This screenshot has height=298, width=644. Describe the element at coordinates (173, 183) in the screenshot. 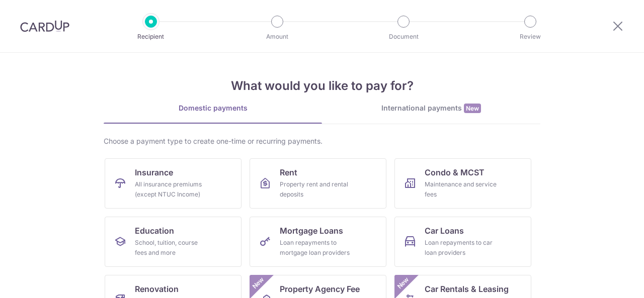

I see `a: InsuranceAll insurance premiums (except NTUC Income)` at that location.